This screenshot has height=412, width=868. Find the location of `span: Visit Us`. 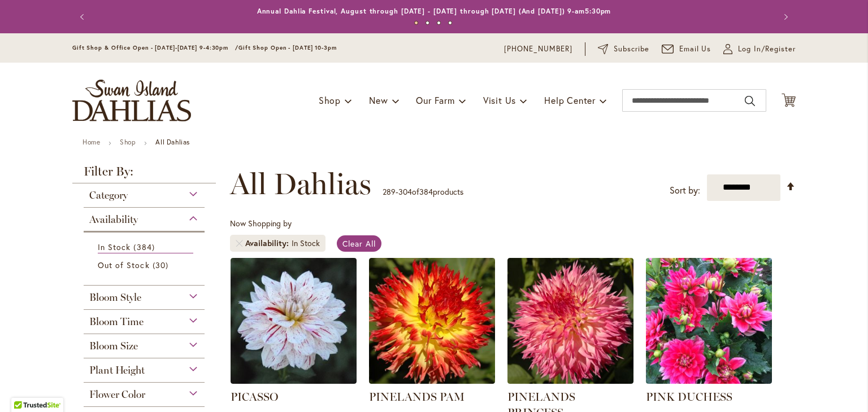

span: Visit Us is located at coordinates (499, 100).